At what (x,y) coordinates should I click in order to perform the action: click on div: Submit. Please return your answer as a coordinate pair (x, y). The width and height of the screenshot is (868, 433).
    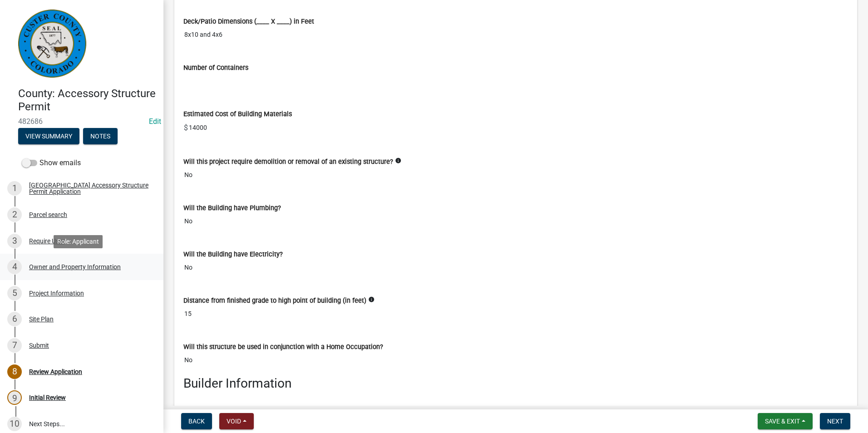
    Looking at the image, I should click on (39, 345).